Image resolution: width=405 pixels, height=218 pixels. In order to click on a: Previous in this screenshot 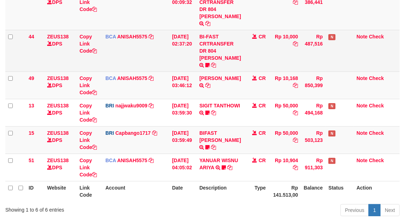, I will do `click(355, 210)`.